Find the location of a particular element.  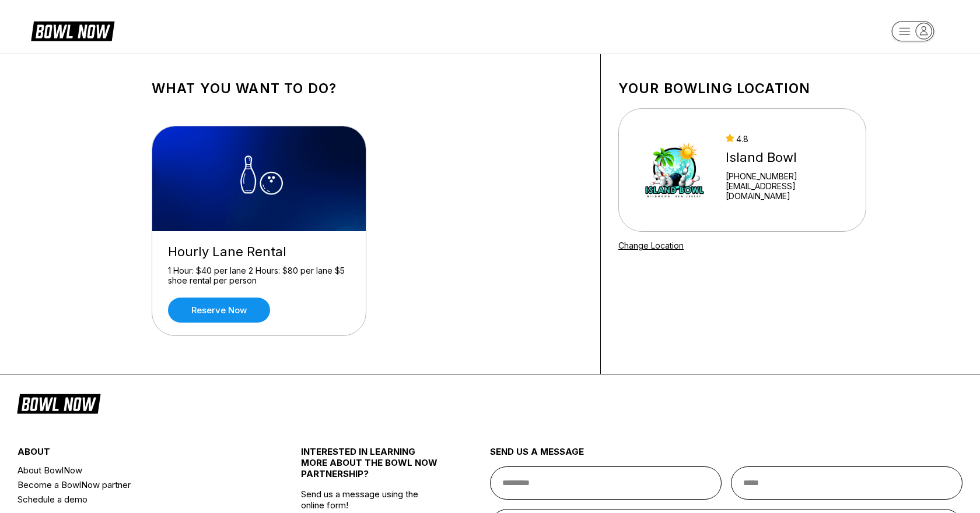

h1: Your bowling location is located at coordinates (742, 89).